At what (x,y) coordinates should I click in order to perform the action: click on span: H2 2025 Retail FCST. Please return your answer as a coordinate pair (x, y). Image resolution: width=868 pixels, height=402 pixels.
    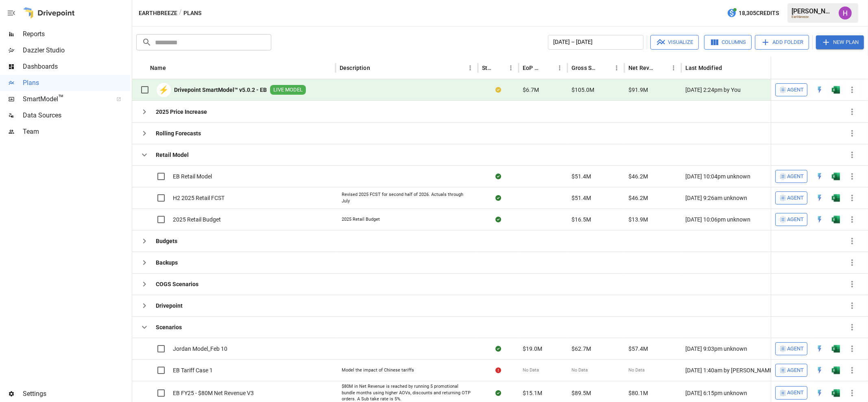
    Looking at the image, I should click on (199, 198).